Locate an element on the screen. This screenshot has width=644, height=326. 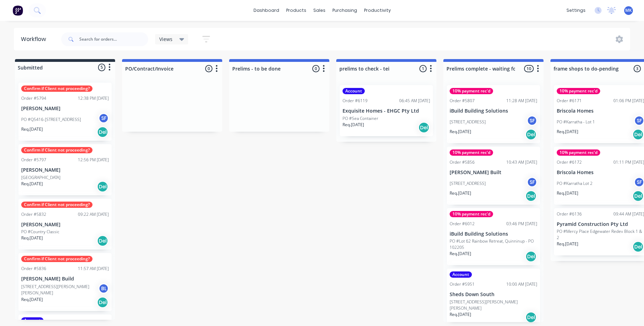
div: Workflow is located at coordinates (35, 39).